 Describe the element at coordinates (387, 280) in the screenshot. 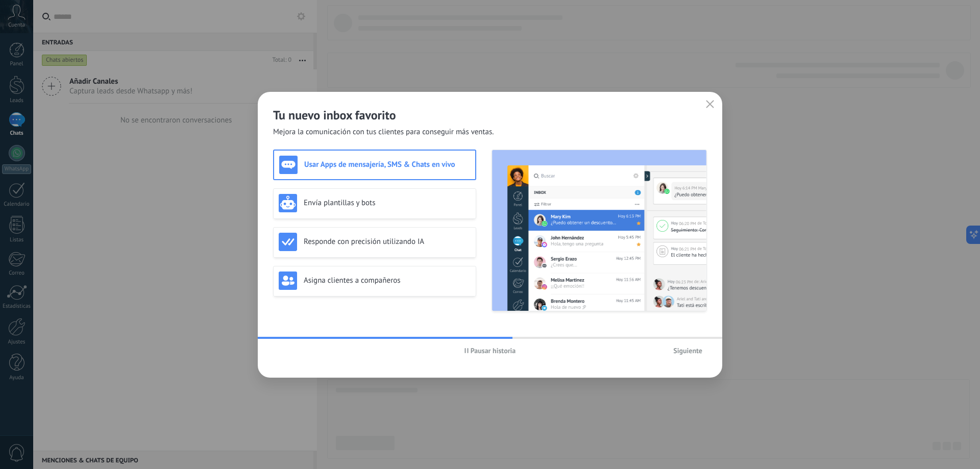

I see `h3: Asigna clientes a compañeros` at that location.